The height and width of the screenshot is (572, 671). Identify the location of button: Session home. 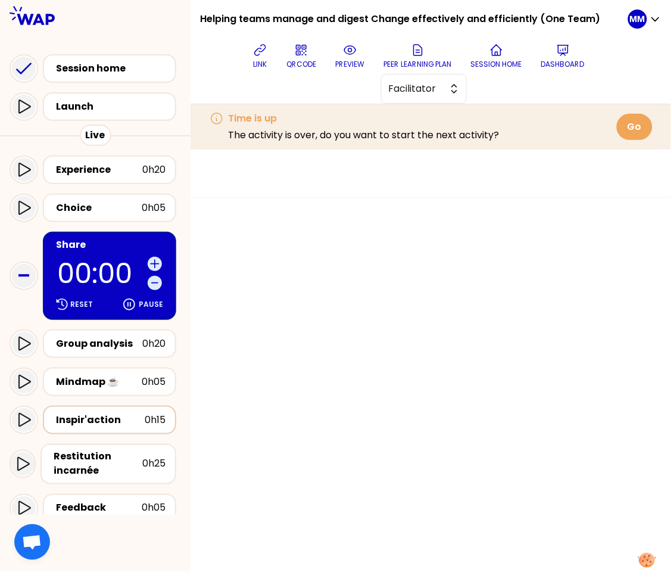
(497, 56).